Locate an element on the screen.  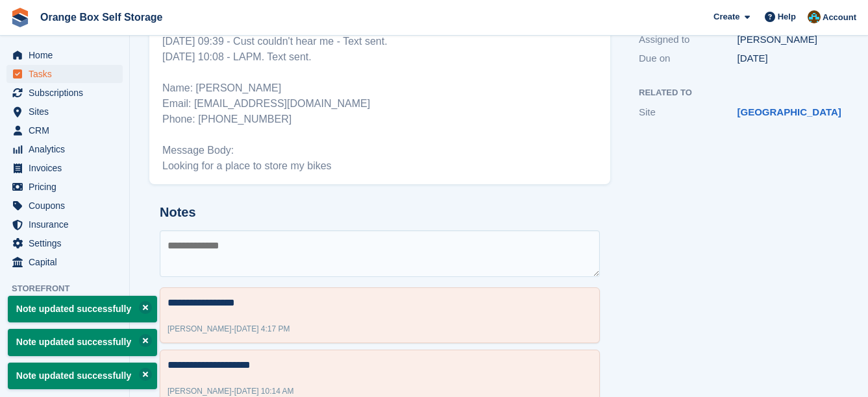
span: Invoices is located at coordinates (68, 168).